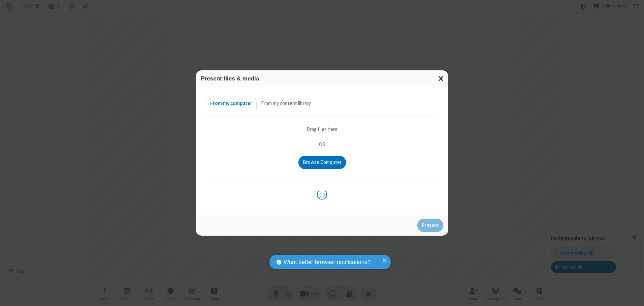 The image size is (644, 306). I want to click on button: Present, so click(430, 226).